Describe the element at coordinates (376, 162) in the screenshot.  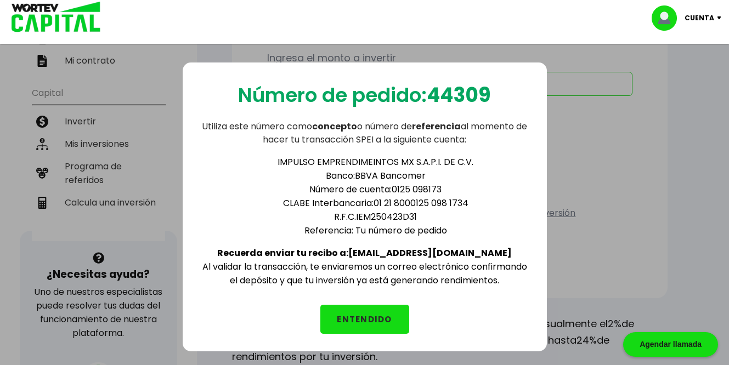
I see `li: IMPULSO EMPRENDIMEINTOS MX S.A.P.I. DE C.V.` at that location.